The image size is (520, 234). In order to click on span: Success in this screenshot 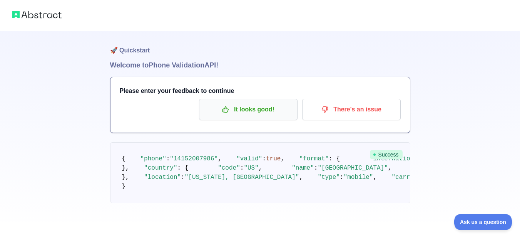, I will do `click(386, 154)`.